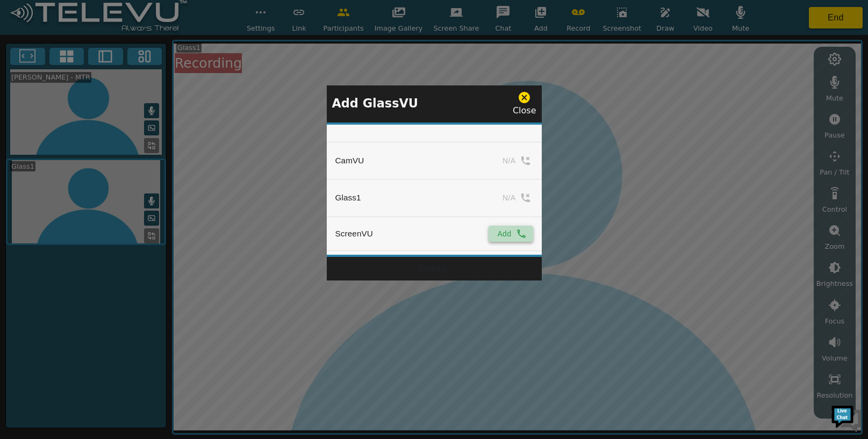 The height and width of the screenshot is (439, 868). I want to click on div: Close, so click(525, 104).